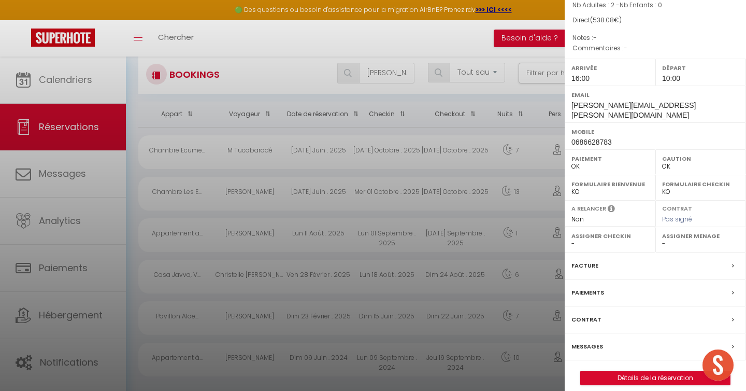 The width and height of the screenshot is (746, 391). I want to click on label: Mobile, so click(656, 132).